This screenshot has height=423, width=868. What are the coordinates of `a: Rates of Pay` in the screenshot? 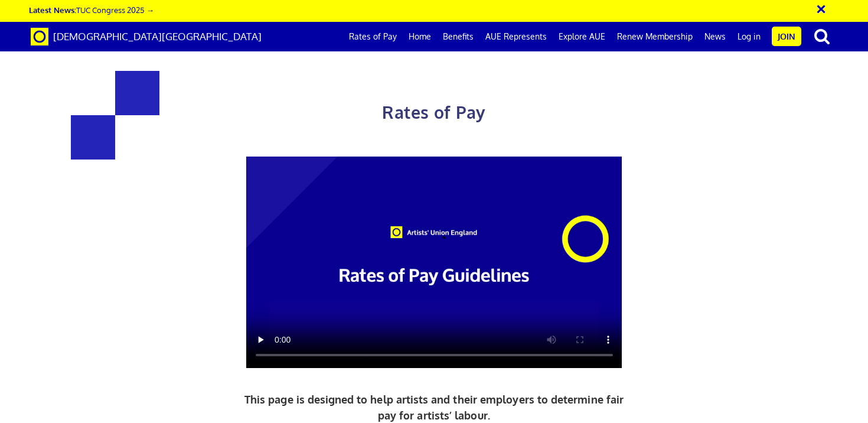 It's located at (373, 37).